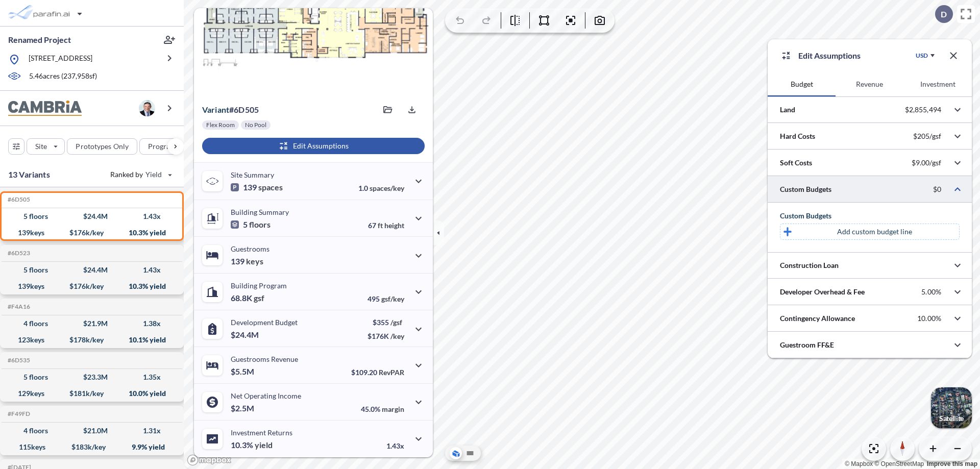 Image resolution: width=980 pixels, height=469 pixels. What do you see at coordinates (796, 163) in the screenshot?
I see `p: Soft Costs` at bounding box center [796, 163].